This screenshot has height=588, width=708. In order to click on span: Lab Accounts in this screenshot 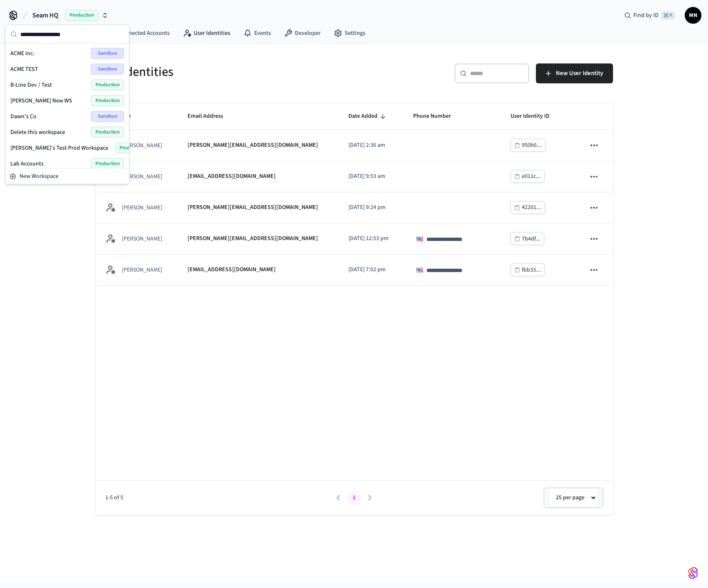, I will do `click(27, 164)`.